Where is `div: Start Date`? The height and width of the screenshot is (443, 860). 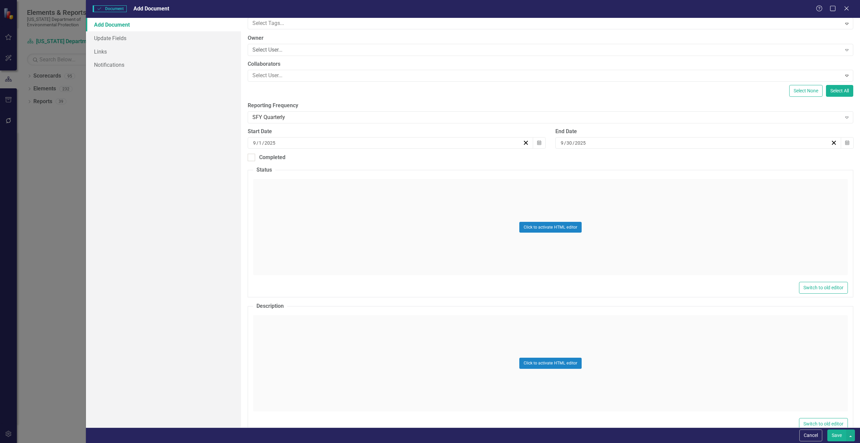
div: Start Date is located at coordinates (396, 131).